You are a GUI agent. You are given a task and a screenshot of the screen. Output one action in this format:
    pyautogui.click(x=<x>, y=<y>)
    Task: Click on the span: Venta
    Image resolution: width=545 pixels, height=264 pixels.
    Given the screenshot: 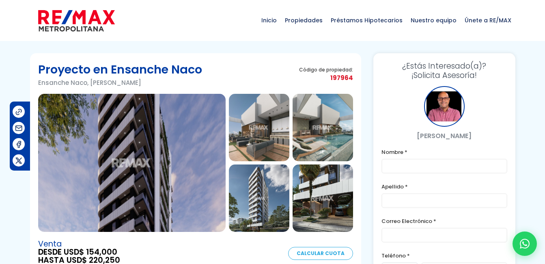 What is the action you would take?
    pyautogui.click(x=79, y=244)
    